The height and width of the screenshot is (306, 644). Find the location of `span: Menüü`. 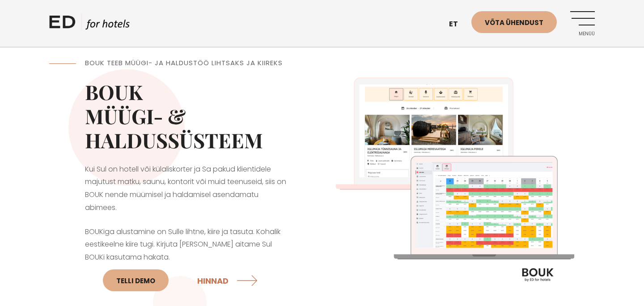

span: Menüü is located at coordinates (582, 34).